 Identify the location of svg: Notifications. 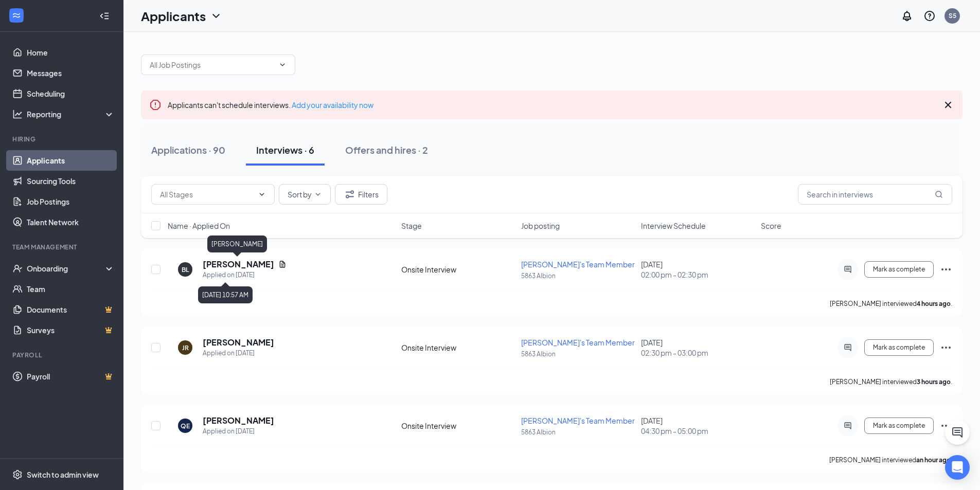
(907, 16).